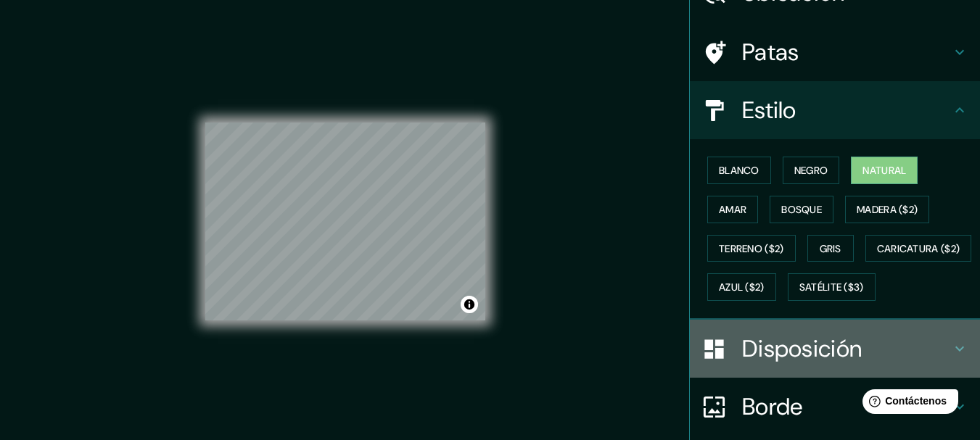  Describe the element at coordinates (741, 287) in the screenshot. I see `button: Azul ($2)` at that location.